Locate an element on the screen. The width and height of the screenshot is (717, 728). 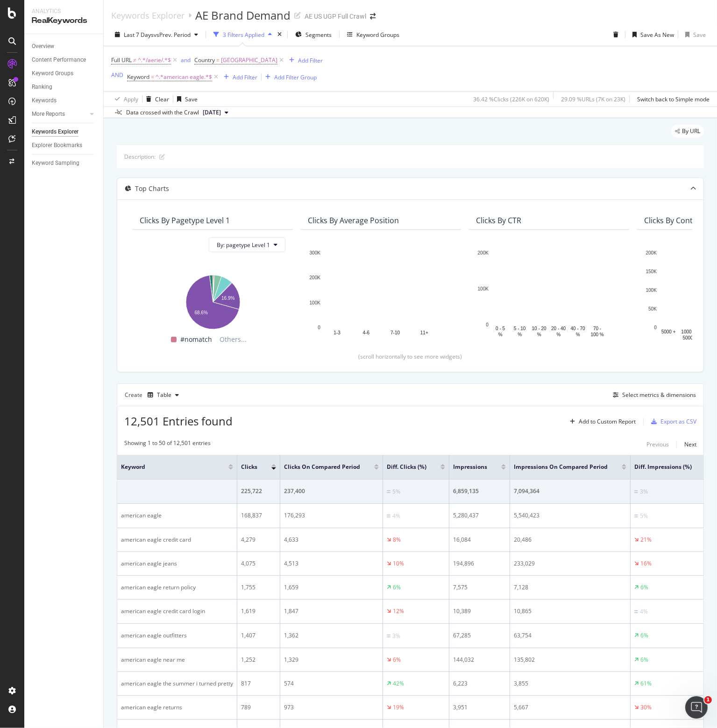
text: 5000 is located at coordinates (688, 337).